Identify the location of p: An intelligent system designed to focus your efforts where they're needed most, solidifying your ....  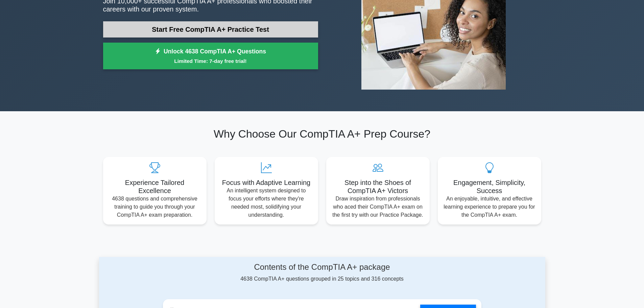
(266, 203).